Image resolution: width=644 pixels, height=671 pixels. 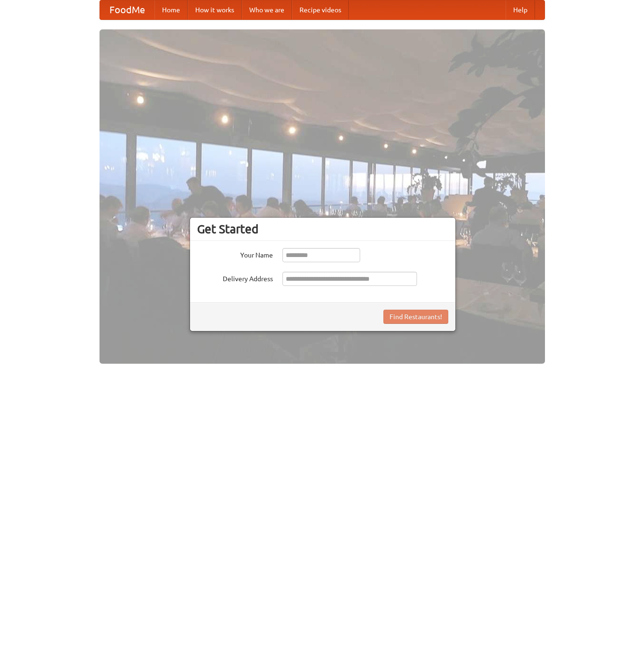 What do you see at coordinates (521, 10) in the screenshot?
I see `a: Help` at bounding box center [521, 10].